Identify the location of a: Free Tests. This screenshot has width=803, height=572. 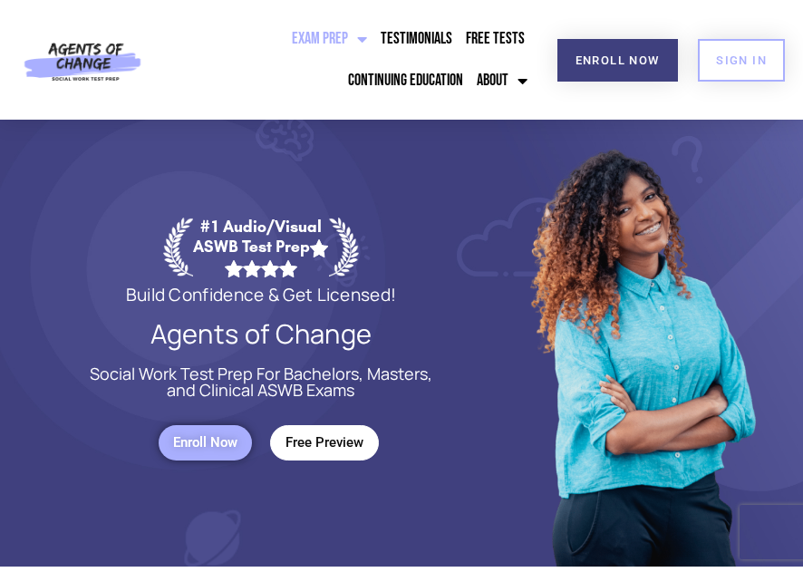
(495, 39).